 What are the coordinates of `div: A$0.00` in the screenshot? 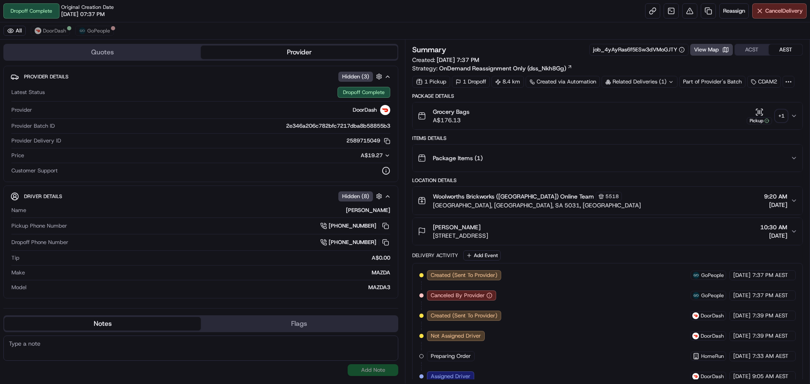 It's located at (206, 258).